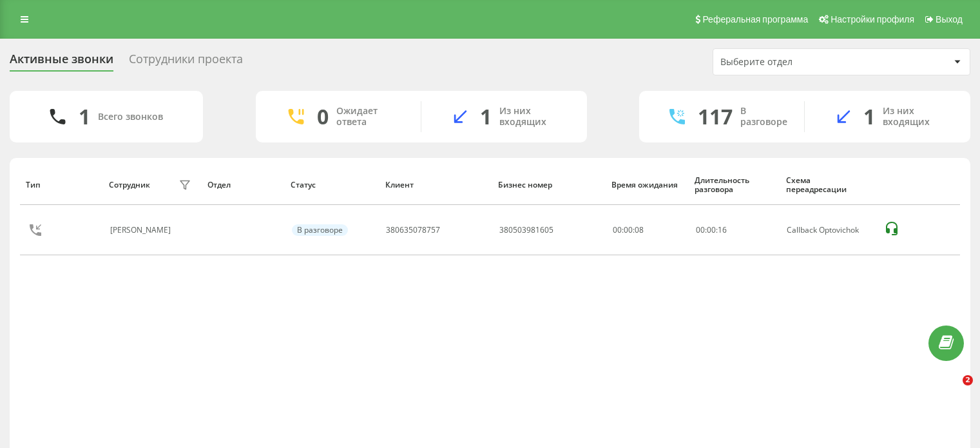 Image resolution: width=980 pixels, height=448 pixels. Describe the element at coordinates (734, 185) in the screenshot. I see `div: Длительность разговора` at that location.